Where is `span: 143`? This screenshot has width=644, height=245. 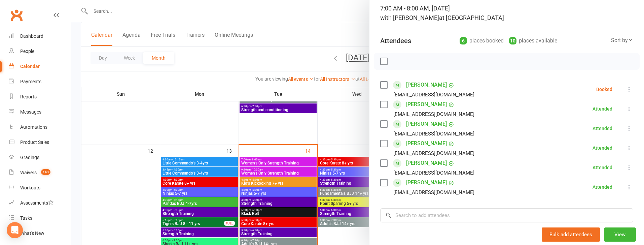
span: 143 is located at coordinates (46, 172).